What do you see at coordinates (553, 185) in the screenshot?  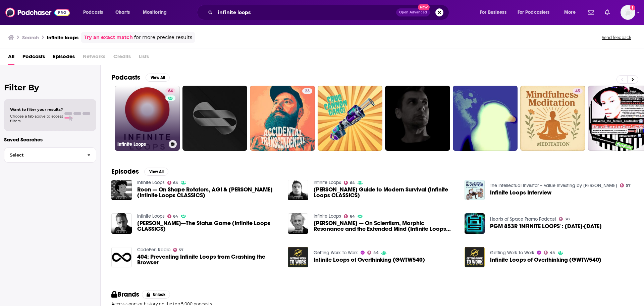 I see `a: The Intellectual Investor – Value Investing by Vitaliy Katsenelson` at bounding box center [553, 185].